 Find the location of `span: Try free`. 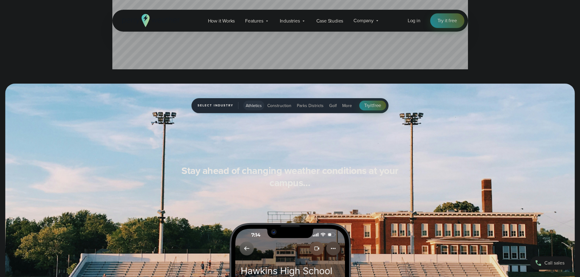

span: Try free is located at coordinates (372, 106).